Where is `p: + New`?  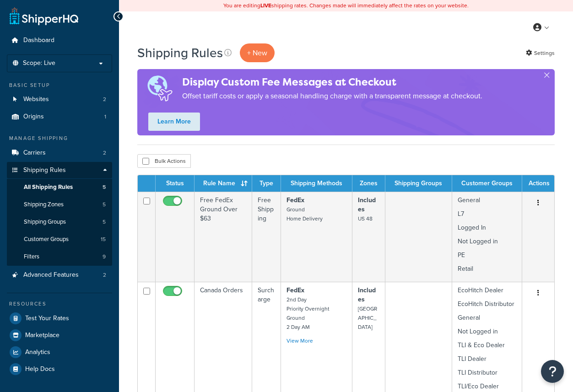 p: + New is located at coordinates (257, 53).